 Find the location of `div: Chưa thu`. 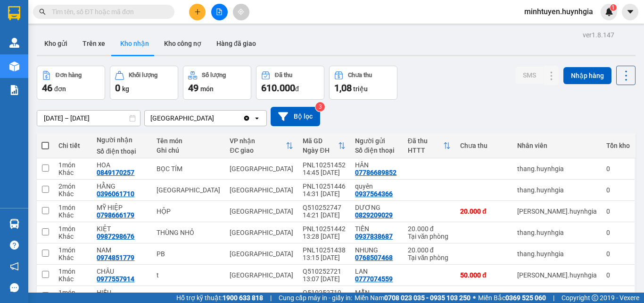

div: Chưa thu is located at coordinates (360, 75).